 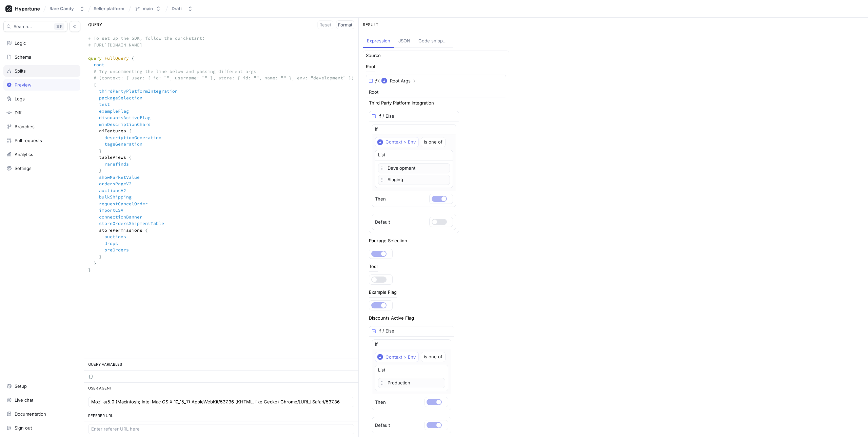 I want to click on span: Search..., so click(x=23, y=26).